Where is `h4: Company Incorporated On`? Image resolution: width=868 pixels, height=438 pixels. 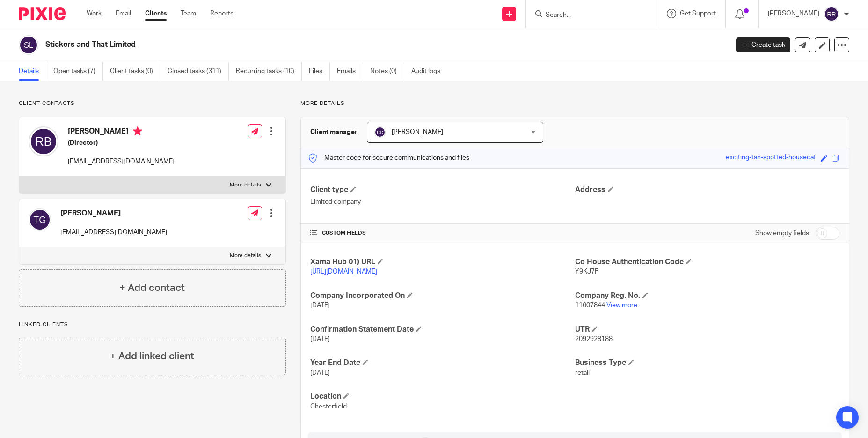
h4: Company Incorporated On is located at coordinates (442, 295).